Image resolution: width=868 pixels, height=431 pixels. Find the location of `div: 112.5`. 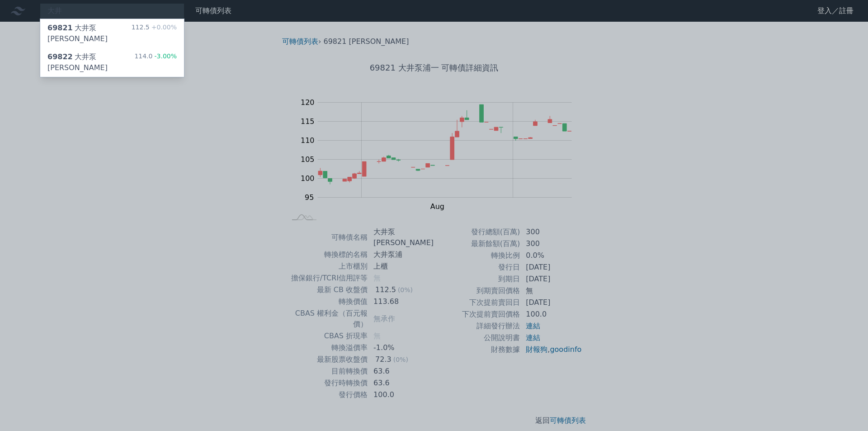

div: 112.5 is located at coordinates (154, 34).